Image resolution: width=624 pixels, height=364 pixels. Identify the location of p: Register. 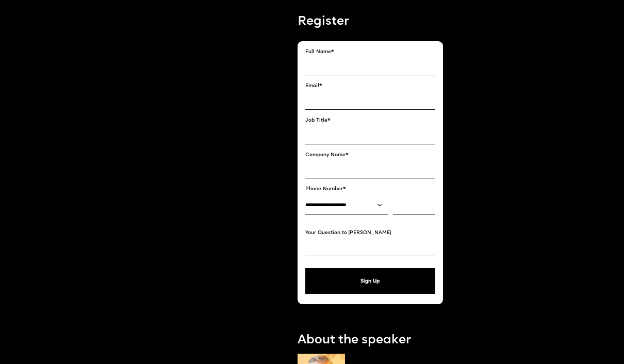
(370, 22).